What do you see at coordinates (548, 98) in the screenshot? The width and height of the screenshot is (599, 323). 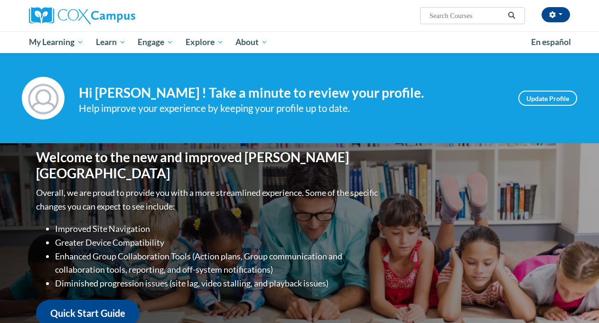 I see `a: Update Profile` at bounding box center [548, 98].